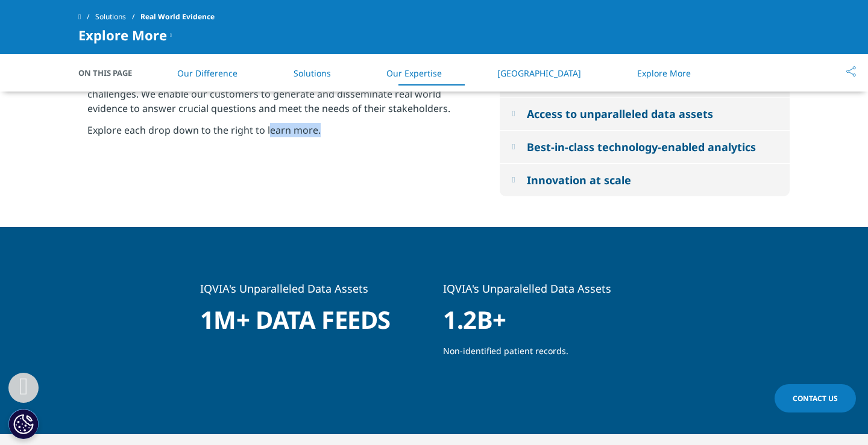 The height and width of the screenshot is (445, 868). I want to click on button: Innovation at scale, so click(644, 180).